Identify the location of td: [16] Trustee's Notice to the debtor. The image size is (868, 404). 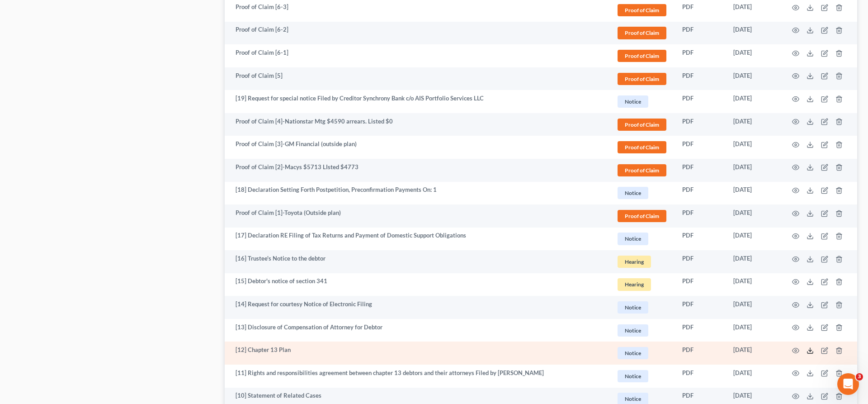
(417, 262).